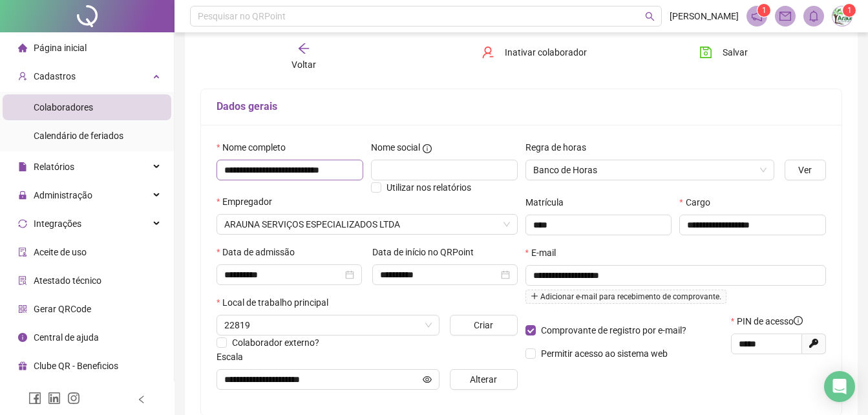 This screenshot has width=868, height=415. What do you see at coordinates (23, 195) in the screenshot?
I see `span: lock` at bounding box center [23, 195].